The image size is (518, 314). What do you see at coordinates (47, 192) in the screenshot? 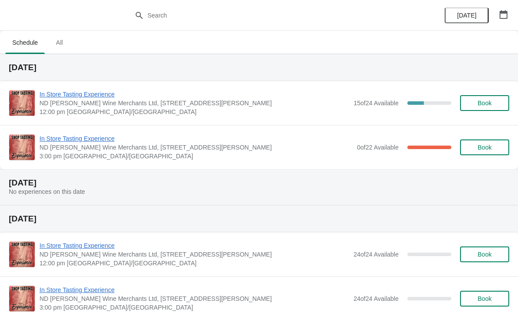
I see `span: No experiences on this date` at bounding box center [47, 192].